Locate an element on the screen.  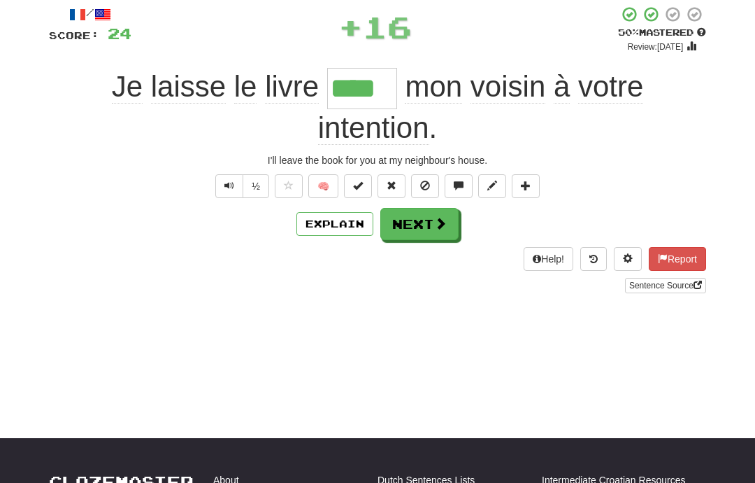
button: Help! is located at coordinates (548, 259).